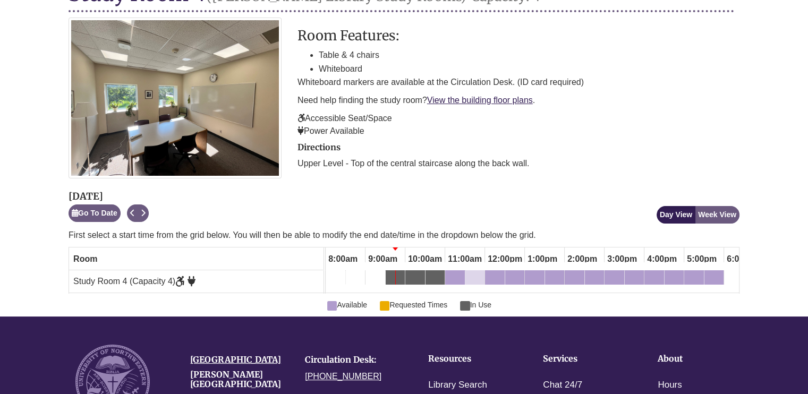 Image resolution: width=808 pixels, height=394 pixels. Describe the element at coordinates (435, 279) in the screenshot. I see `a: 10:30am Friday, September 26, 2025 - Study Room 4 - In Use` at that location.